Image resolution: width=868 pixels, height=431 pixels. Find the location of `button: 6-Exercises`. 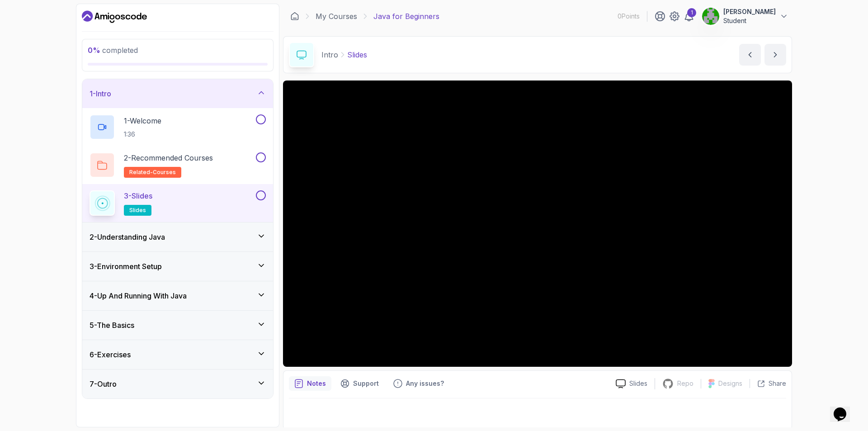

button: 6-Exercises is located at coordinates (178, 354).